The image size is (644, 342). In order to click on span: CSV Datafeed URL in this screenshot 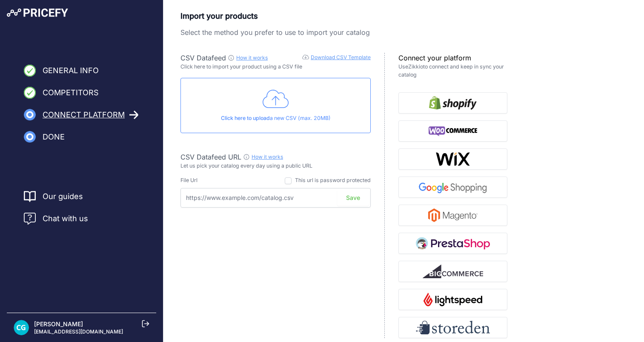, I will do `click(211, 157)`.